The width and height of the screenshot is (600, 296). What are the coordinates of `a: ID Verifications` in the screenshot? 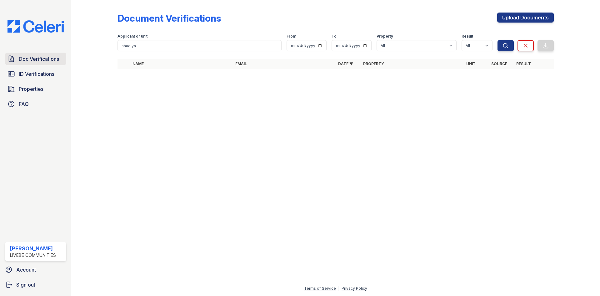 It's located at (36, 74).